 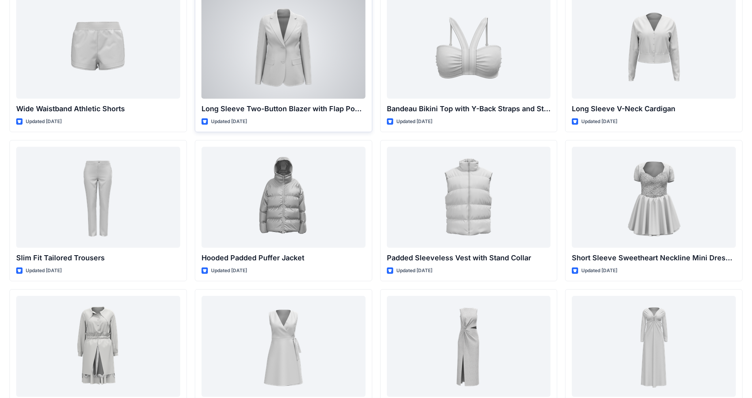 What do you see at coordinates (283, 258) in the screenshot?
I see `p: Hooded Padded Puffer Jacket` at bounding box center [283, 258].